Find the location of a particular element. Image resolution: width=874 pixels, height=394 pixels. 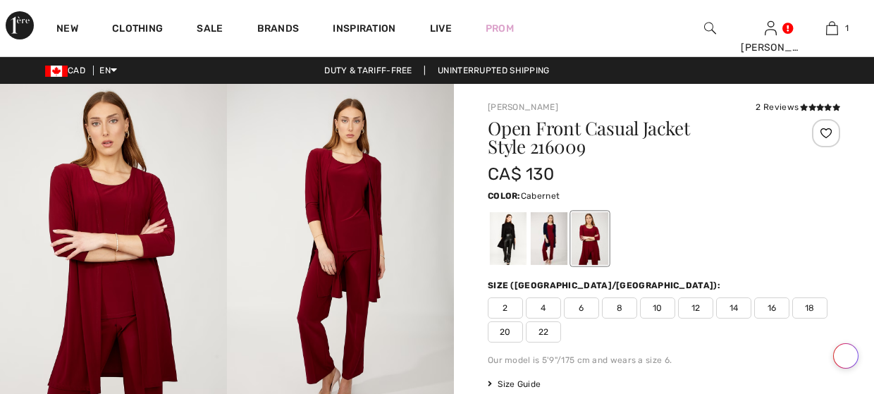

span: CAD is located at coordinates (68, 70).